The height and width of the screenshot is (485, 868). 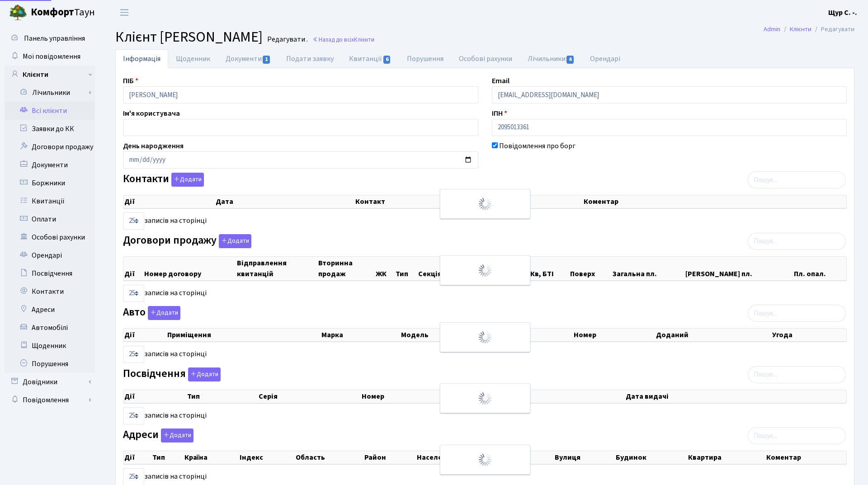 I want to click on a: Квитанції, so click(x=50, y=201).